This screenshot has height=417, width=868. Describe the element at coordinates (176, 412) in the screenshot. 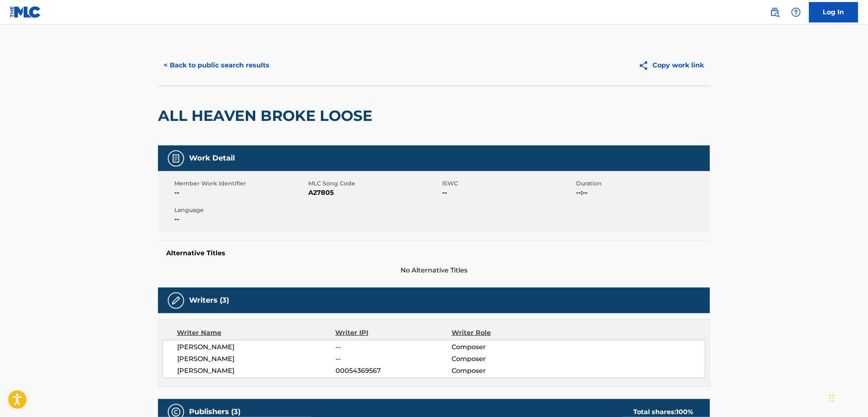

I see `img: Publishers` at that location.